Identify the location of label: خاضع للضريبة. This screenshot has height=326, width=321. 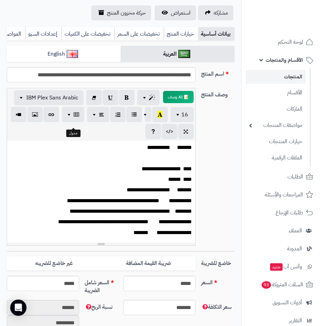
(218, 262).